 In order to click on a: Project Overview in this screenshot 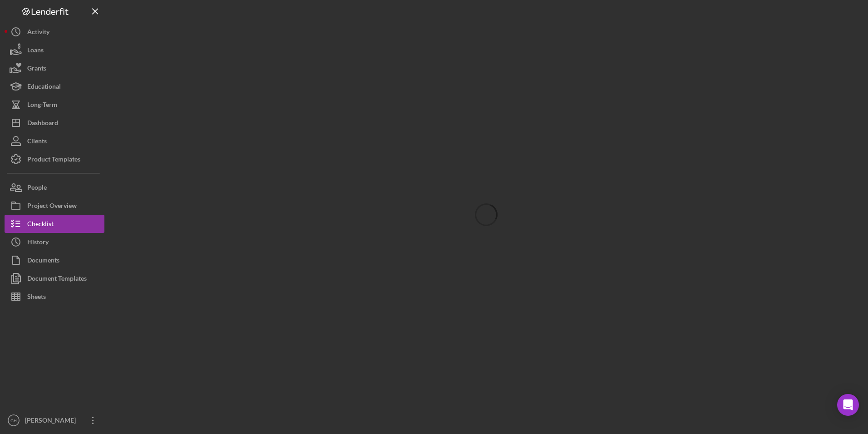, I will do `click(54, 206)`.